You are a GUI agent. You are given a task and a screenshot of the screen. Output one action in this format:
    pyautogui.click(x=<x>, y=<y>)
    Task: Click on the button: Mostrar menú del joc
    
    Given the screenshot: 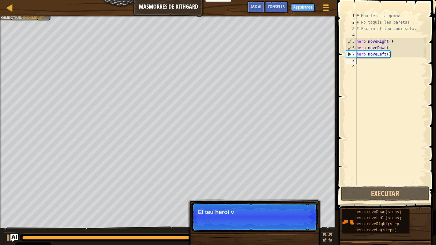 What is the action you would take?
    pyautogui.click(x=326, y=9)
    